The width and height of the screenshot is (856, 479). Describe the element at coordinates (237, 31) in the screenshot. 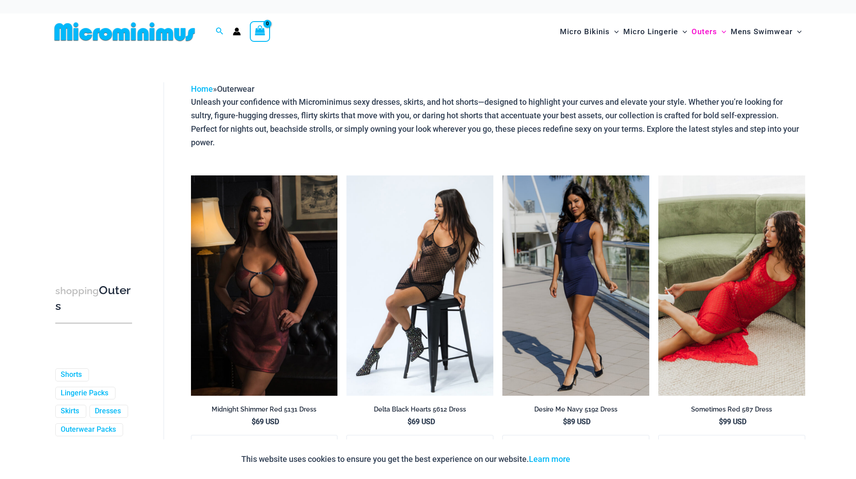

I see `a: Account icon link` at that location.